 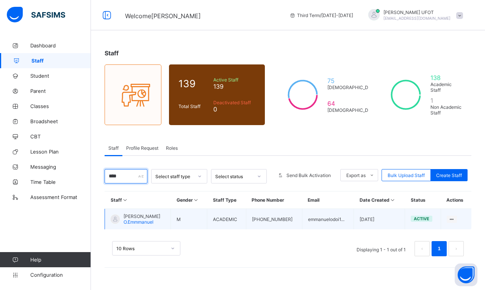 I want to click on span: Classes, so click(x=61, y=106).